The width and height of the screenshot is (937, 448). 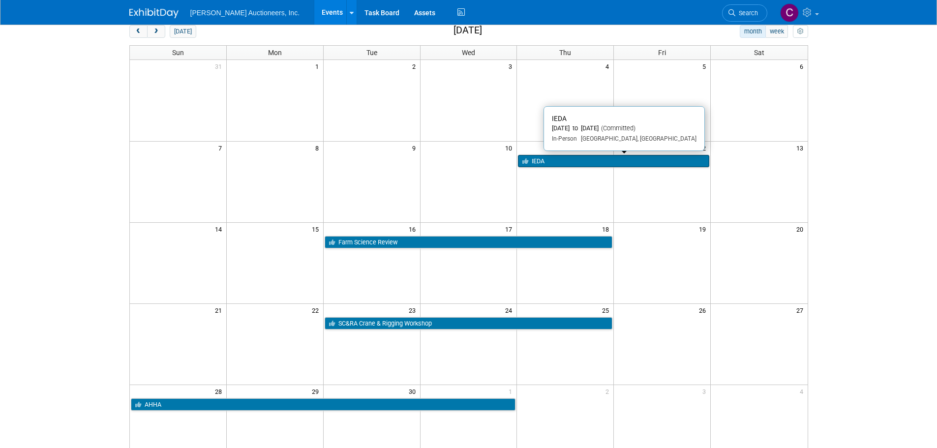 I want to click on span: 25, so click(x=607, y=310).